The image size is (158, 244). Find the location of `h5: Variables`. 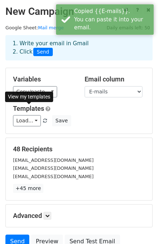

h5: Variables is located at coordinates (43, 79).